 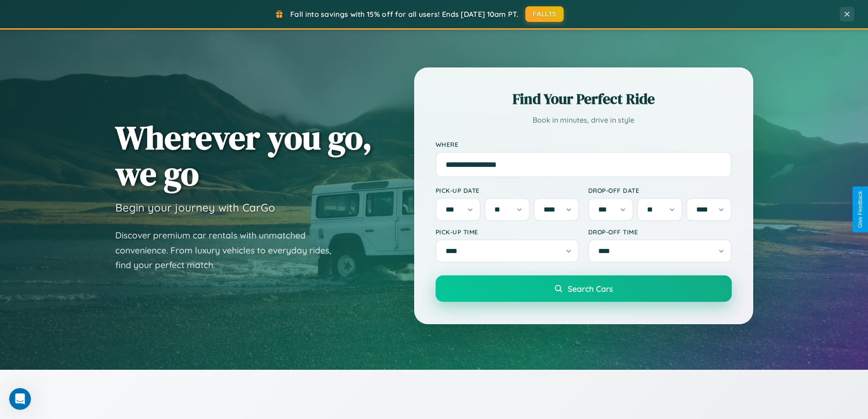 What do you see at coordinates (544, 14) in the screenshot?
I see `button: FALL15` at bounding box center [544, 14].